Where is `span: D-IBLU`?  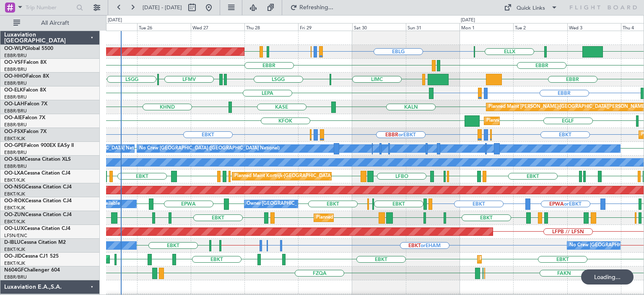 span: D-IBLU is located at coordinates (12, 242).